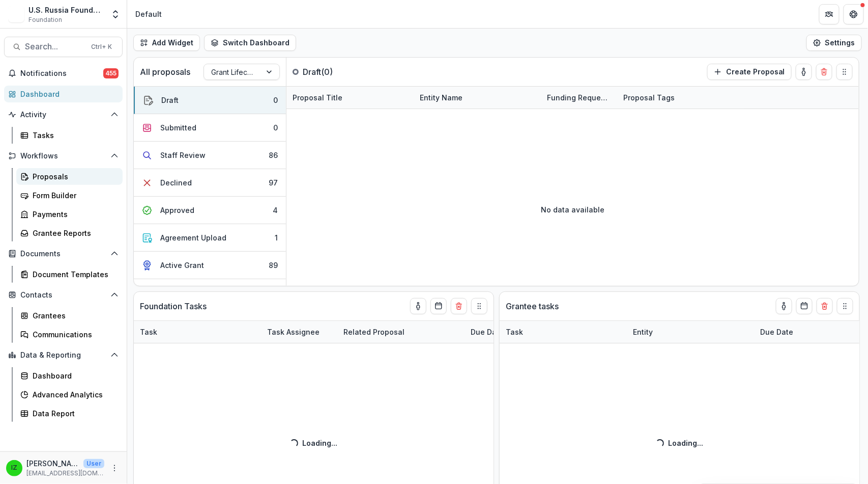 This screenshot has width=868, height=484. What do you see at coordinates (277, 237) in the screenshot?
I see `div: 1` at bounding box center [277, 237].